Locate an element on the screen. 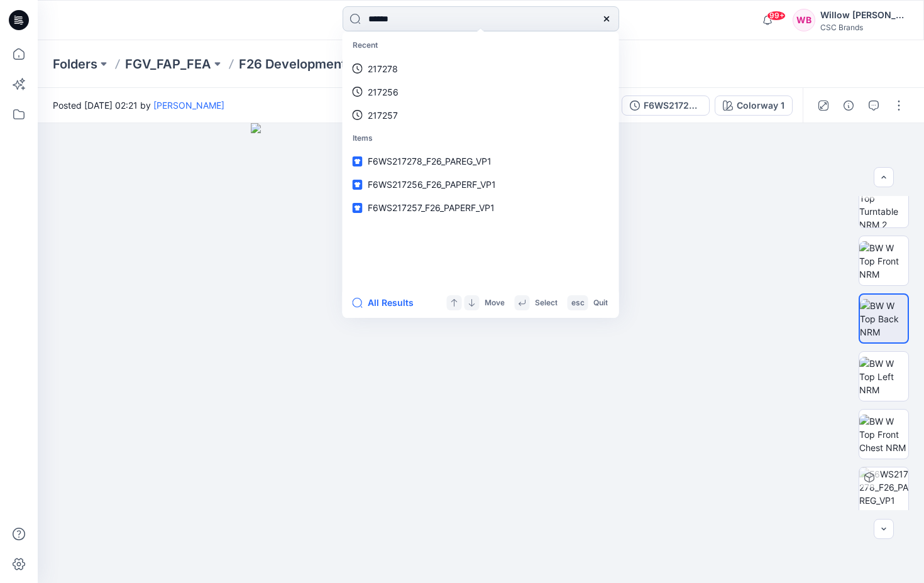 The height and width of the screenshot is (583, 924). img: BW W Top Front NRM is located at coordinates (883, 261).